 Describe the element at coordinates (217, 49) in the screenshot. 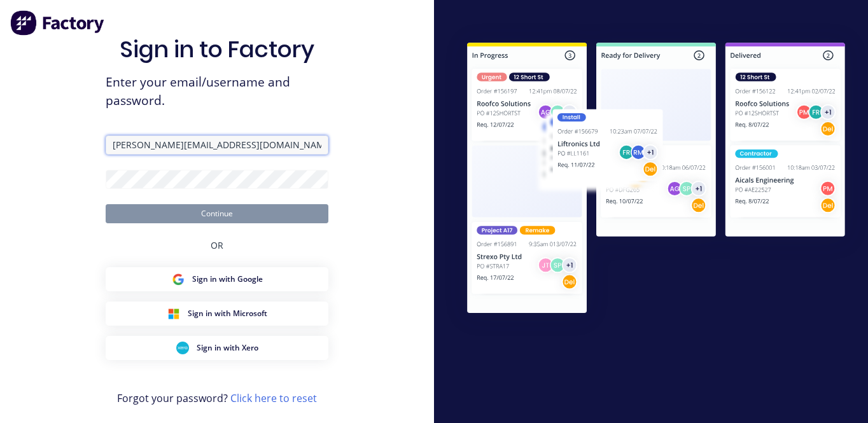

I see `h1: Sign in to Factory` at that location.